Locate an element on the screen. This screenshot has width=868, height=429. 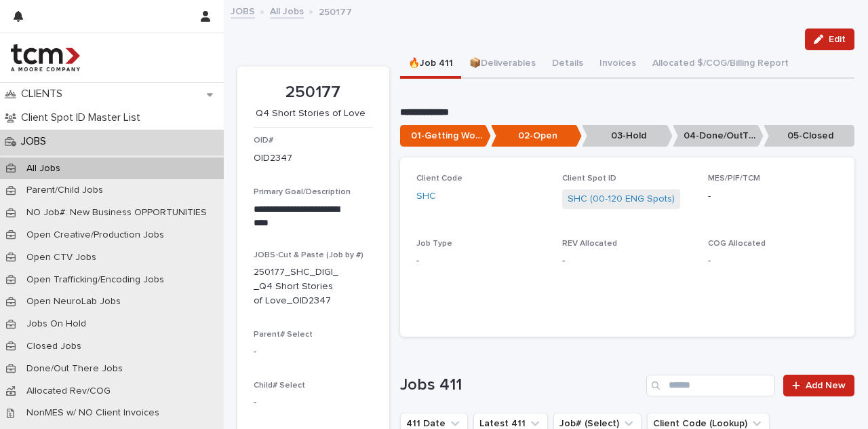
a: All Jobs is located at coordinates (287, 10).